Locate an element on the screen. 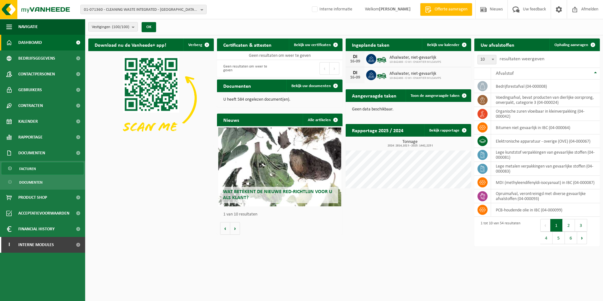 Image resolution: width=603 pixels, height=301 pixels. button: Vorige is located at coordinates (225, 228).